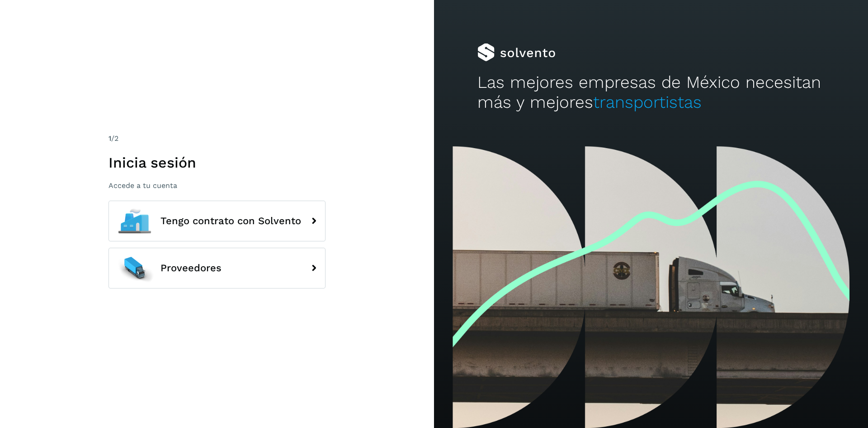 The height and width of the screenshot is (428, 868). What do you see at coordinates (217, 221) in the screenshot?
I see `button: Tengo contrato con Solvento` at bounding box center [217, 221].